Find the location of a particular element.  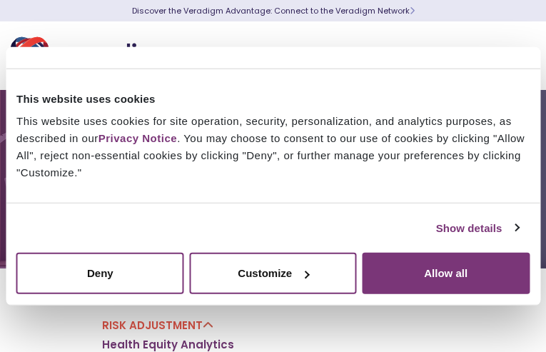

button: Deny is located at coordinates (100, 273).